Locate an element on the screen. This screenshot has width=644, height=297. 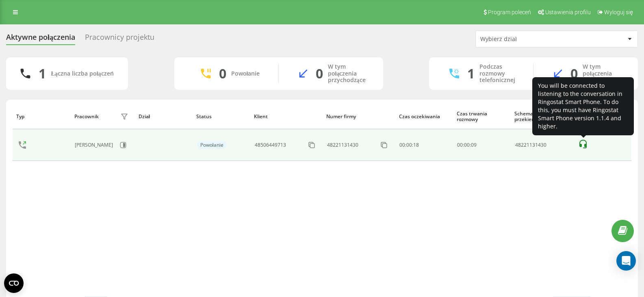
font: Wyloguj się is located at coordinates (619, 13).